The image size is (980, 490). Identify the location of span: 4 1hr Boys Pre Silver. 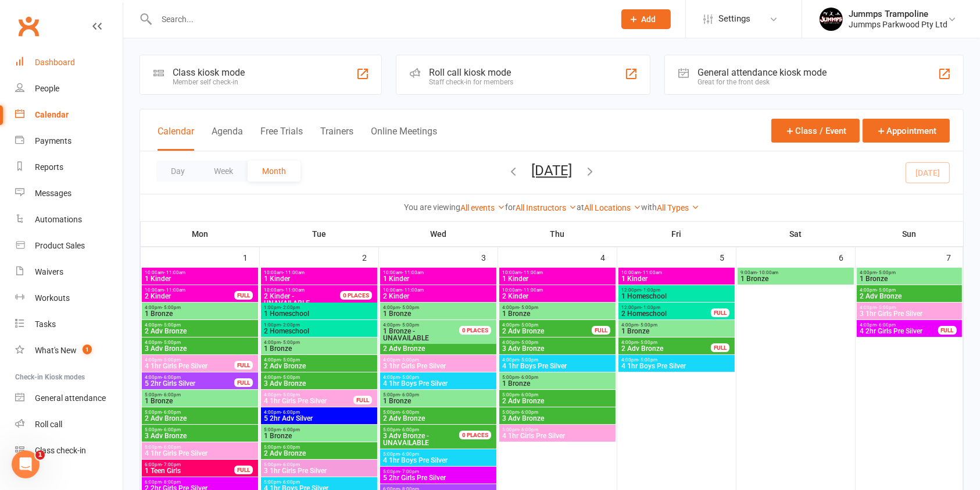
(677, 366).